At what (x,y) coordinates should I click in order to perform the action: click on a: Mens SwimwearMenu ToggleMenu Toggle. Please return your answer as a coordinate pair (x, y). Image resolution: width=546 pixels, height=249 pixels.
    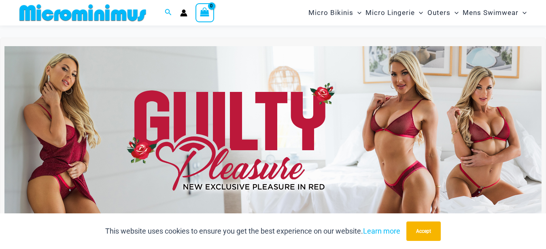
    Looking at the image, I should click on (495, 13).